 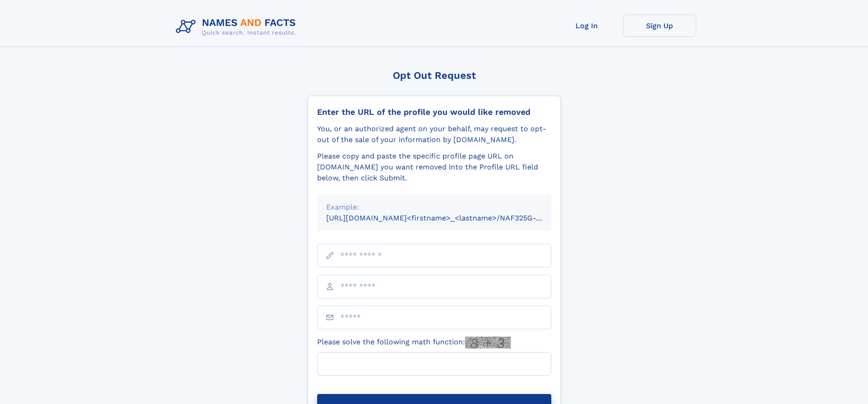 I want to click on label: Please solve the following math function:, so click(x=414, y=343).